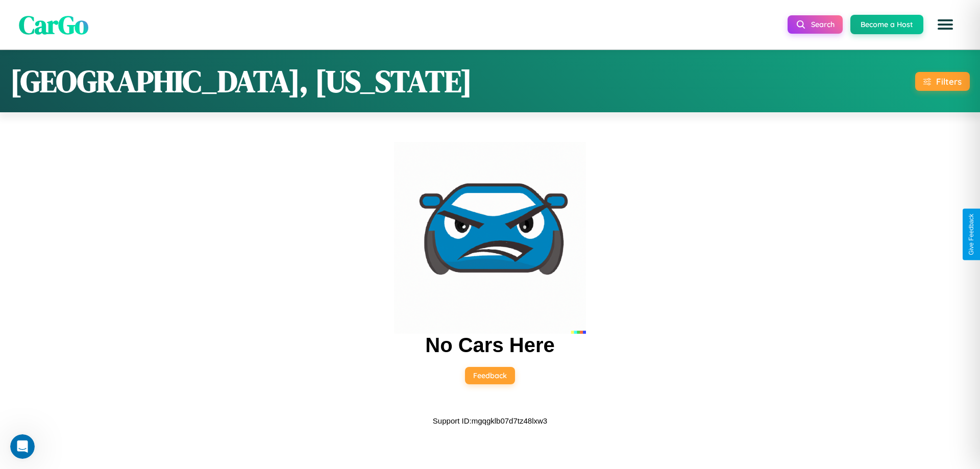 Image resolution: width=980 pixels, height=469 pixels. What do you see at coordinates (490, 345) in the screenshot?
I see `h2: No Cars Here` at bounding box center [490, 345].